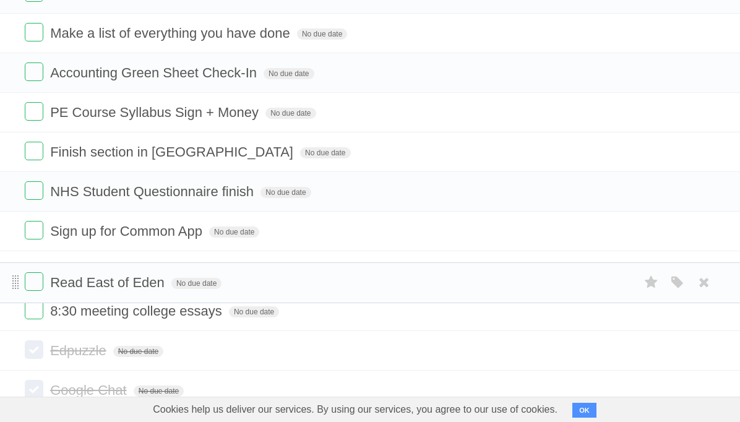  Describe the element at coordinates (128, 231) in the screenshot. I see `span: Sign up for Common App` at that location.